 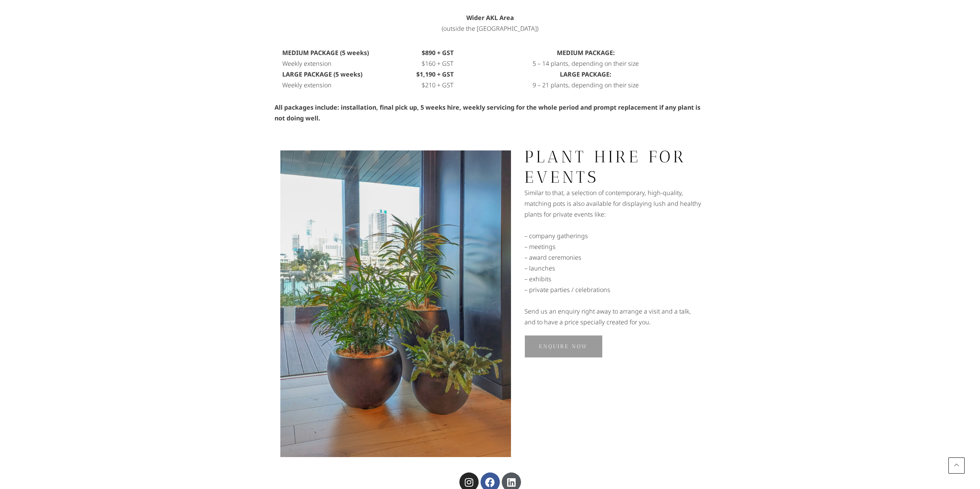 What do you see at coordinates (613, 258) in the screenshot?
I see `p: – award ceremonies` at bounding box center [613, 258].